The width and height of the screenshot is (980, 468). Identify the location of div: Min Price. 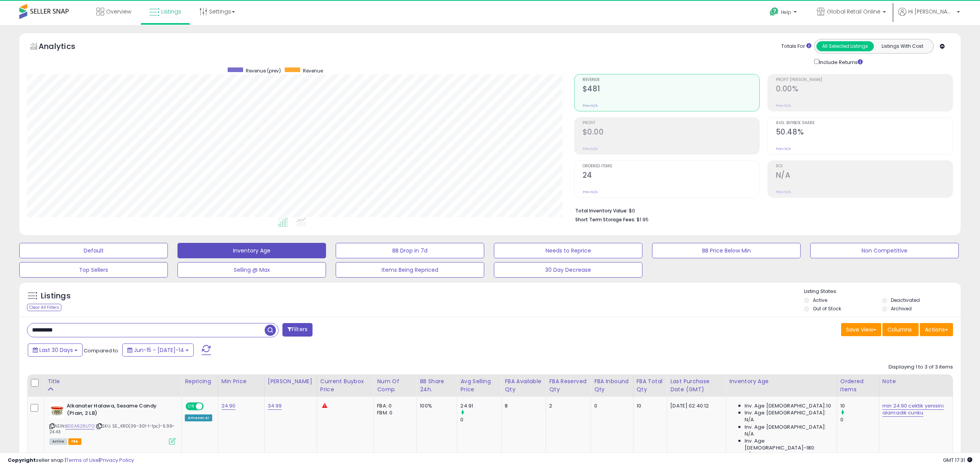
(241, 381).